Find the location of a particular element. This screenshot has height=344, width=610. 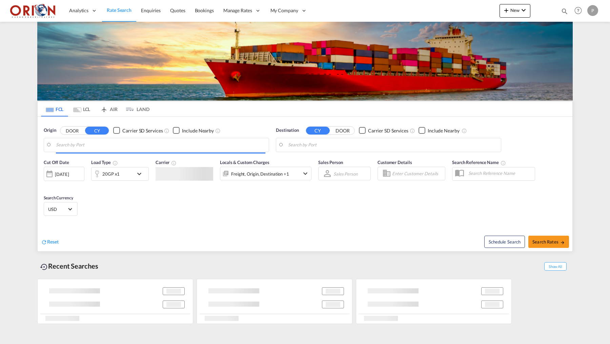

div: 20GP x1icon-chevron-down is located at coordinates (120, 174).